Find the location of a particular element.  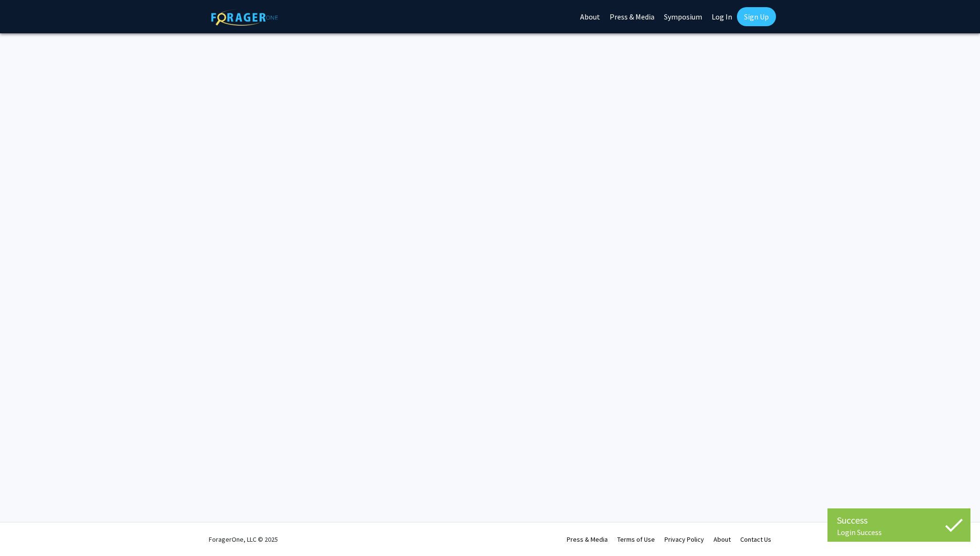

a: Sign Up is located at coordinates (756, 17).